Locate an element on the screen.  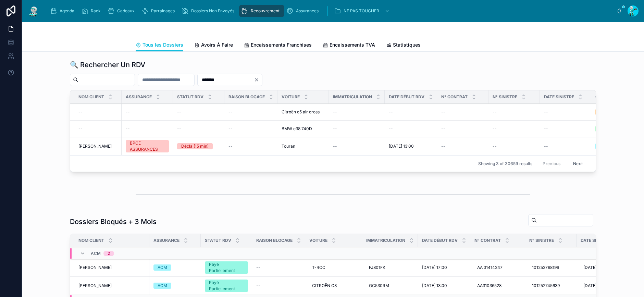
span: Tous les Dossiers is located at coordinates (163, 45).